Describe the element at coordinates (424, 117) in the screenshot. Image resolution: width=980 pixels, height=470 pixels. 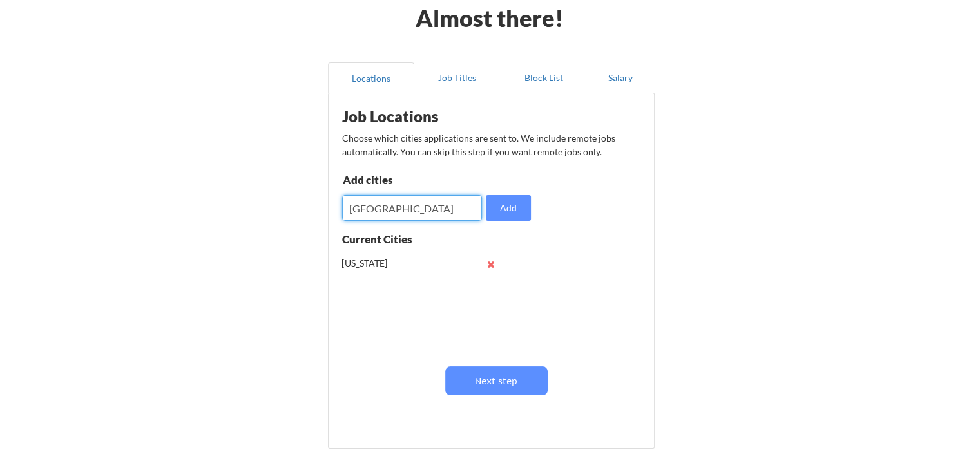
I see `div: Job Locations` at that location.